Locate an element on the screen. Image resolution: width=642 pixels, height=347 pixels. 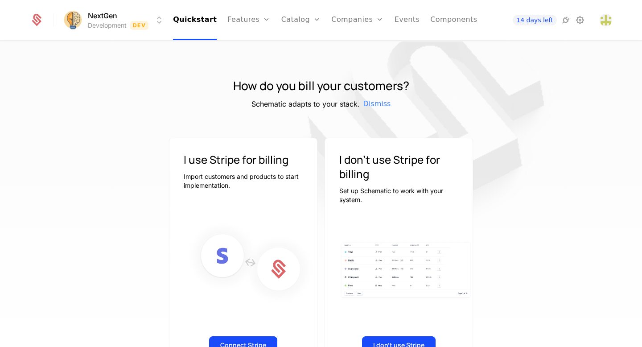
a: Integrations is located at coordinates (566, 20).